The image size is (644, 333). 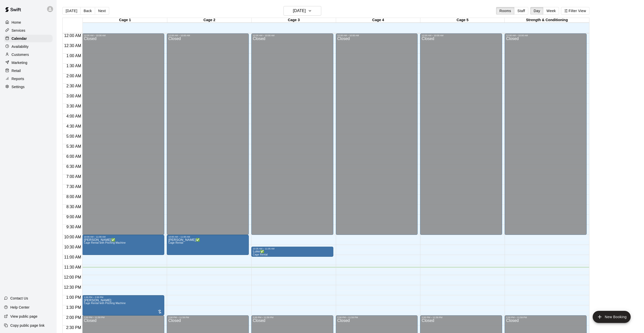 What do you see at coordinates (28, 70) in the screenshot?
I see `div: Retail` at bounding box center [28, 70].